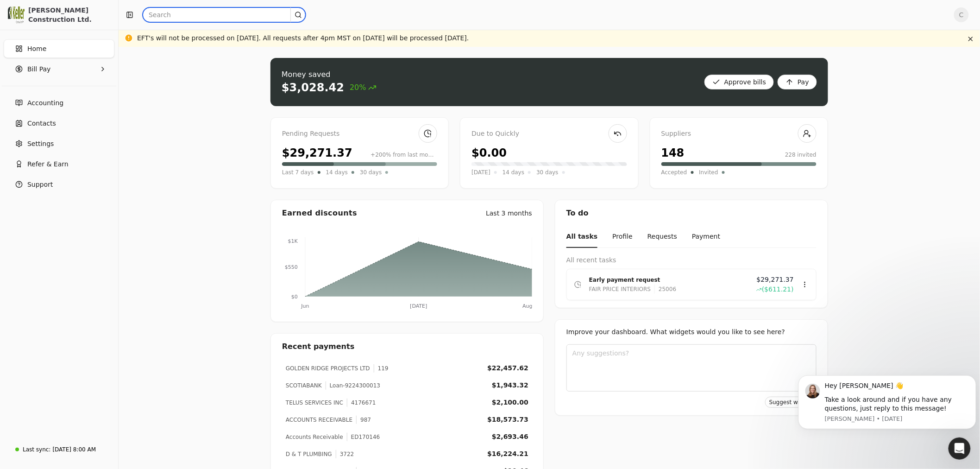 This screenshot has width=980, height=469. Describe the element at coordinates (510, 437) in the screenshot. I see `div: $2,693.46` at that location.